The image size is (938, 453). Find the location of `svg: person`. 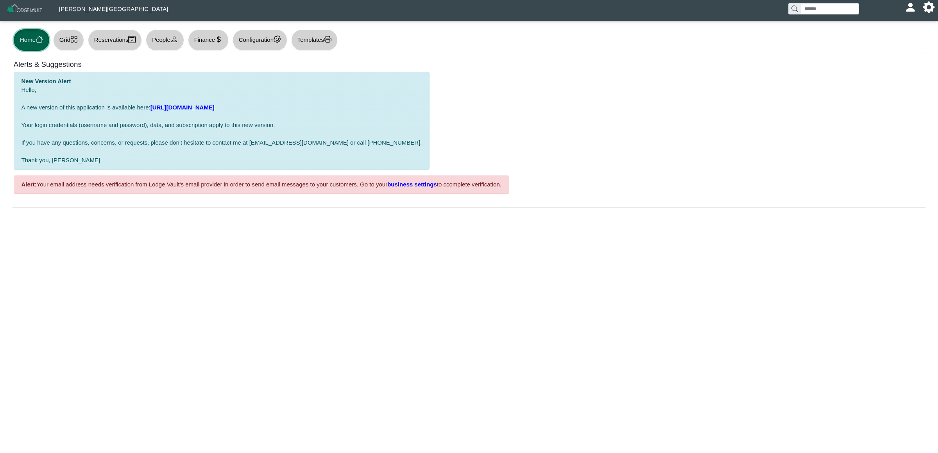

svg: person is located at coordinates (174, 39).